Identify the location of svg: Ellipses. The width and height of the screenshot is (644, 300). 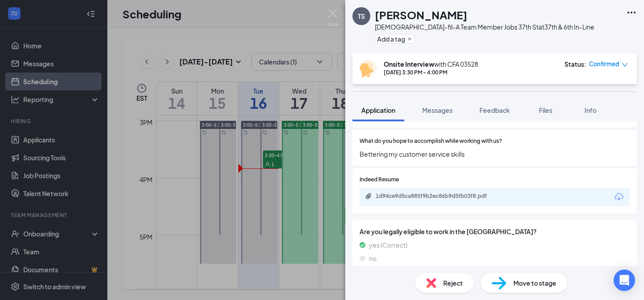
(631, 13).